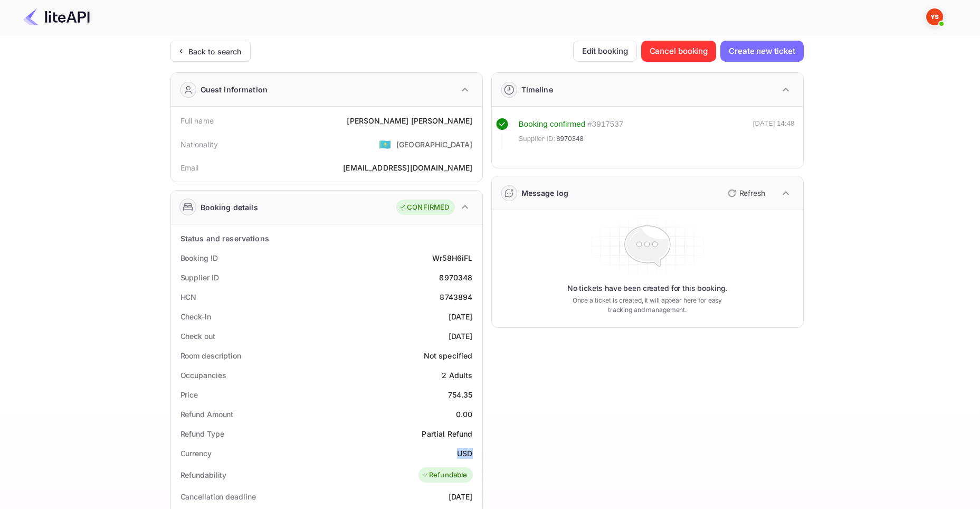 This screenshot has height=509, width=980. I want to click on p: Refresh, so click(752, 192).